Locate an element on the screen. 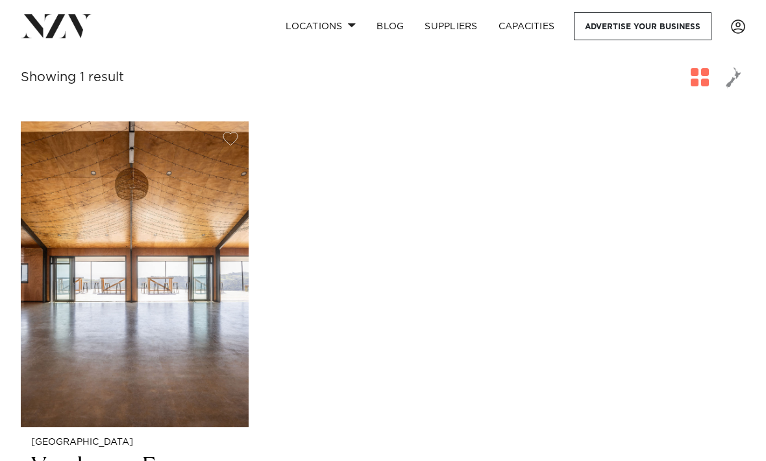 The image size is (766, 461). a: SUPPLIERS is located at coordinates (451, 26).